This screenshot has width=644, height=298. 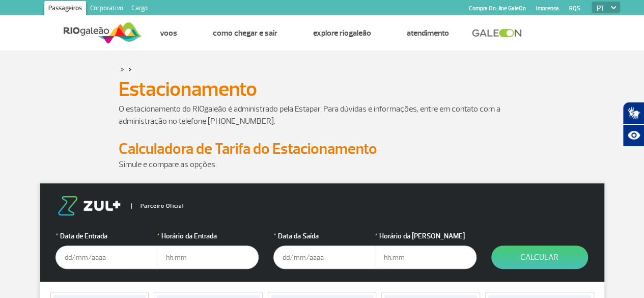 I want to click on a: Cargo, so click(x=140, y=9).